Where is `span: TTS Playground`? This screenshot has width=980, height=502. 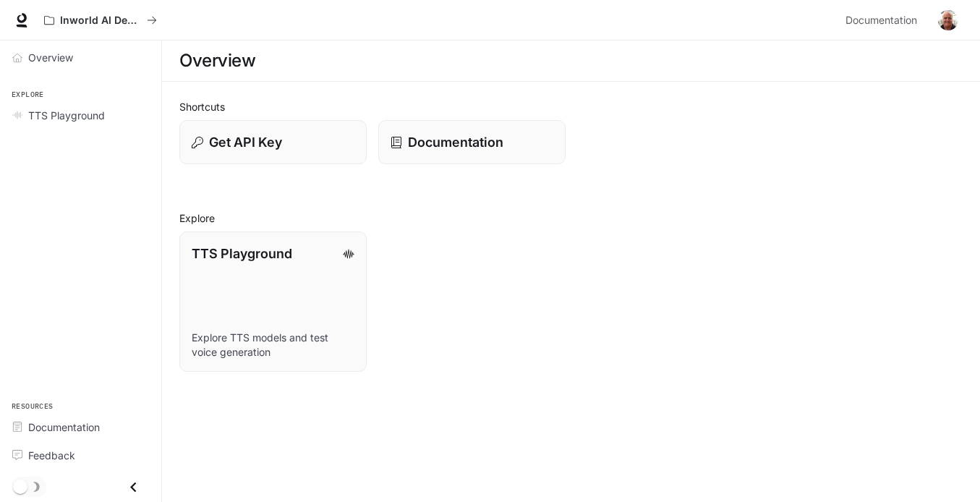
span: TTS Playground is located at coordinates (67, 115).